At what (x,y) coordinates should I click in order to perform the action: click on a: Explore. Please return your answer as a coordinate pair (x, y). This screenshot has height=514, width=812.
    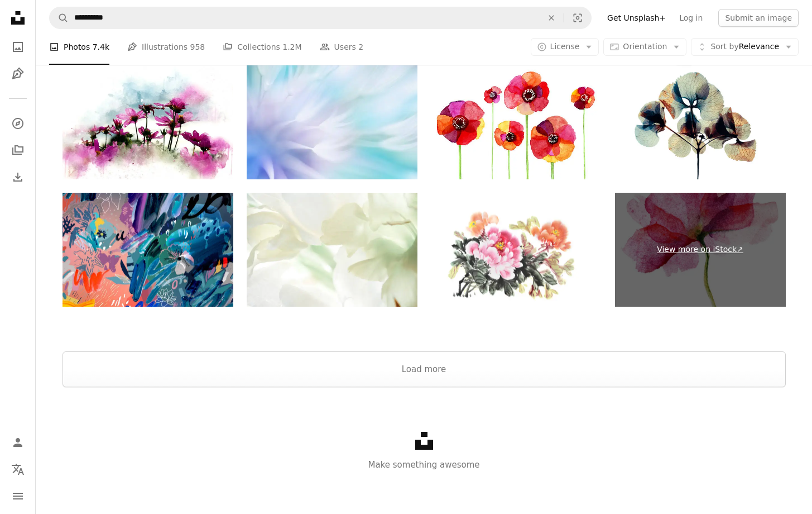
    Looking at the image, I should click on (18, 123).